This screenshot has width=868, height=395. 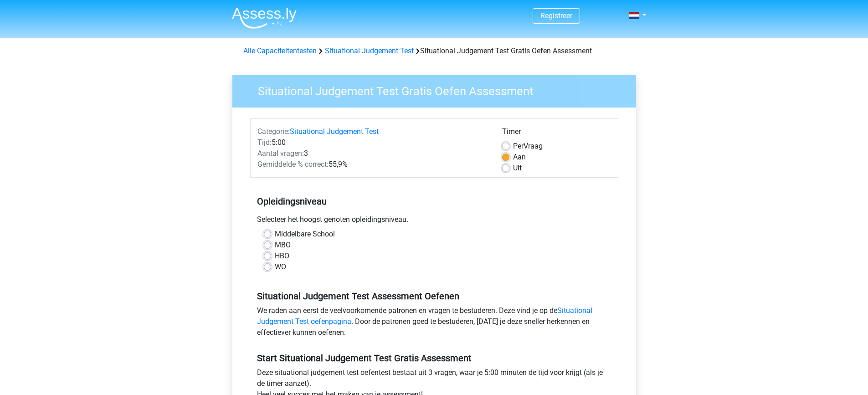 I want to click on label: Vraag, so click(x=527, y=146).